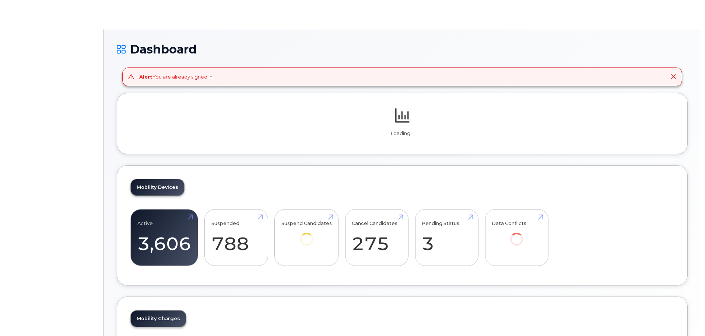 The width and height of the screenshot is (705, 336). Describe the element at coordinates (402, 133) in the screenshot. I see `p: Loading...` at that location.